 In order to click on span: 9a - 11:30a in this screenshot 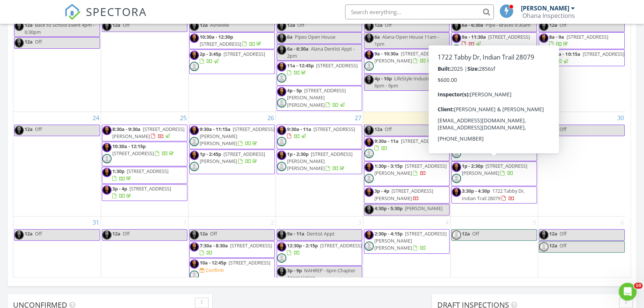, I will do `click(474, 37)`.